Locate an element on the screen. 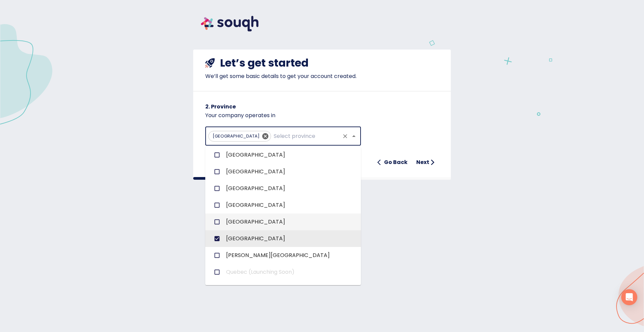 The image size is (644, 332). h6: 2. Province is located at coordinates (322, 107).